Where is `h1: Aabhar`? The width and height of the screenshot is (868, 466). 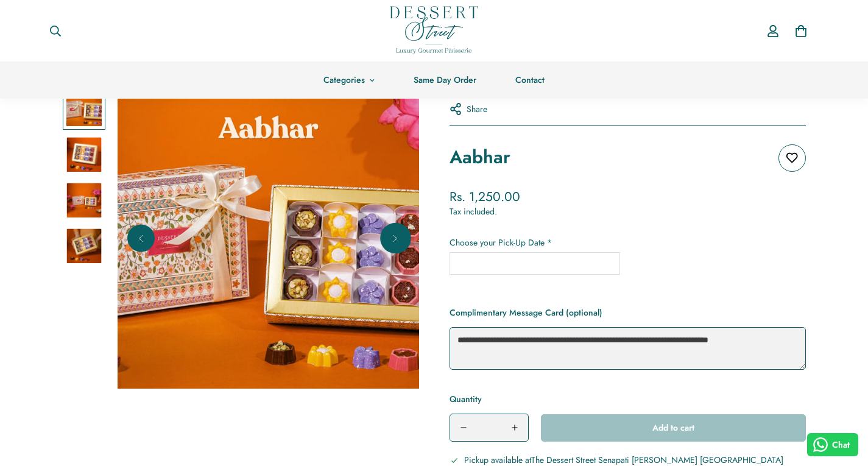 h1: Aabhar is located at coordinates (480, 157).